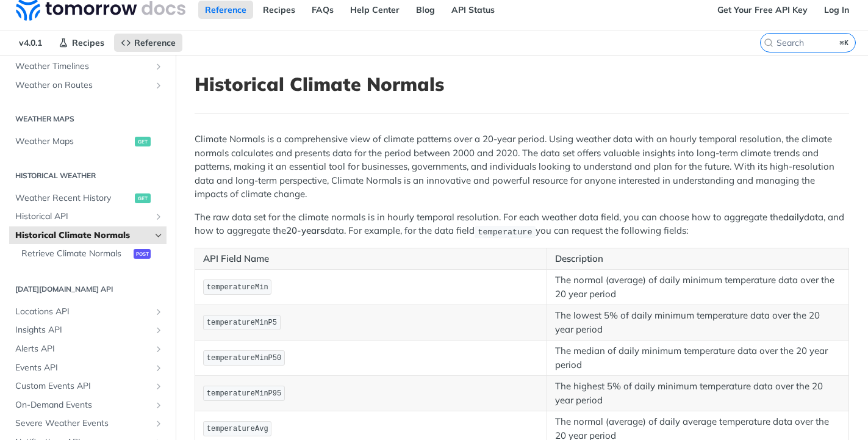 The height and width of the screenshot is (440, 868). Describe the element at coordinates (522, 84) in the screenshot. I see `h1: Historical Climate Normals` at that location.